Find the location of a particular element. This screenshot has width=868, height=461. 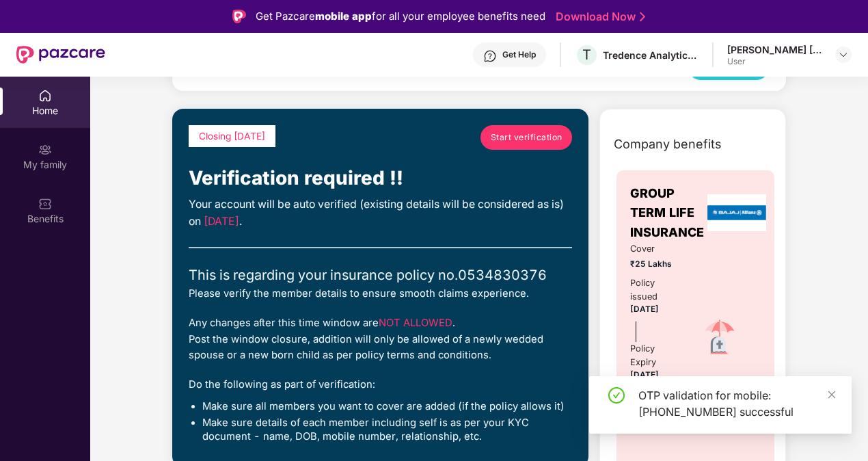

span: check-circle is located at coordinates (616, 395).